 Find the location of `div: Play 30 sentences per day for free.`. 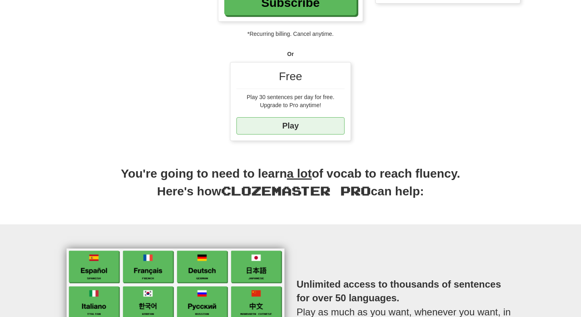

div: Play 30 sentences per day for free. is located at coordinates (290, 97).